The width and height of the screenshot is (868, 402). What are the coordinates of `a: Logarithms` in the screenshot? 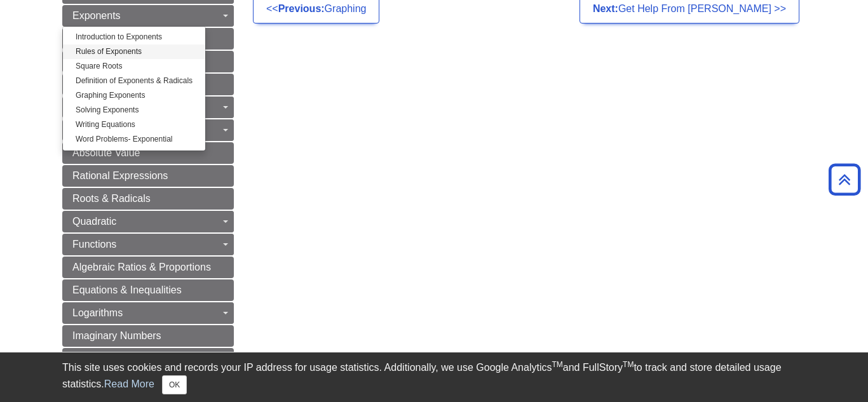 It's located at (148, 313).